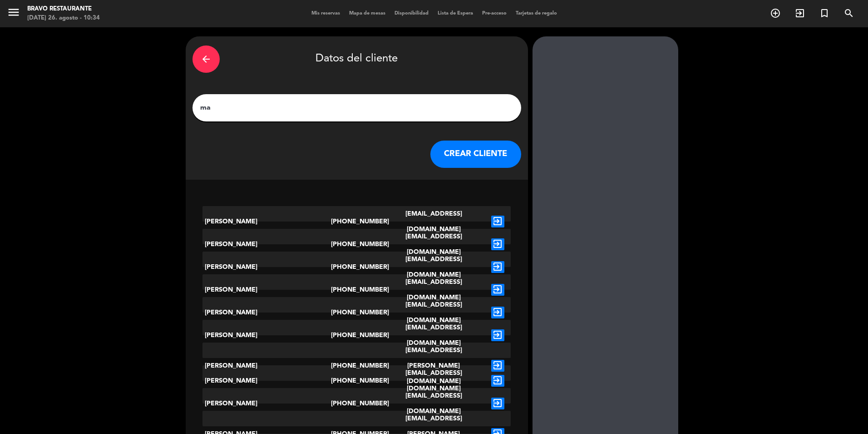  What do you see at coordinates (367, 13) in the screenshot?
I see `span: Mapa de mesas` at bounding box center [367, 13].